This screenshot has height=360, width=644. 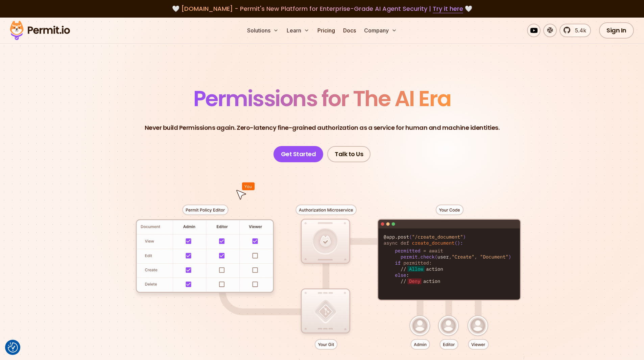 What do you see at coordinates (13, 347) in the screenshot?
I see `img: Revisit consent button` at bounding box center [13, 347].